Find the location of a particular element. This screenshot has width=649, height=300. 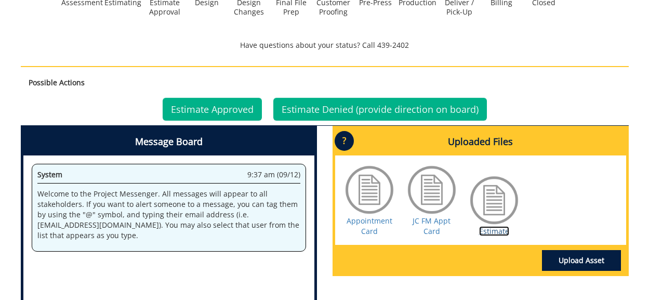

a: Estimate is located at coordinates (494, 231).